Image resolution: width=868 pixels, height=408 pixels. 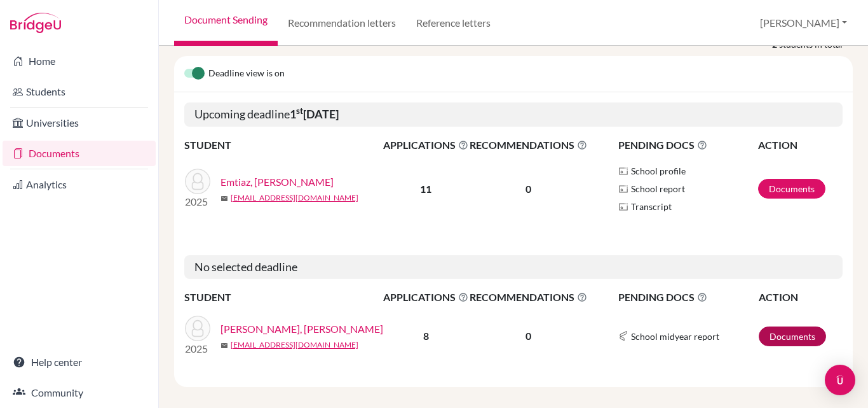 What do you see at coordinates (247, 74) in the screenshot?
I see `span: Deadline view is on` at bounding box center [247, 74].